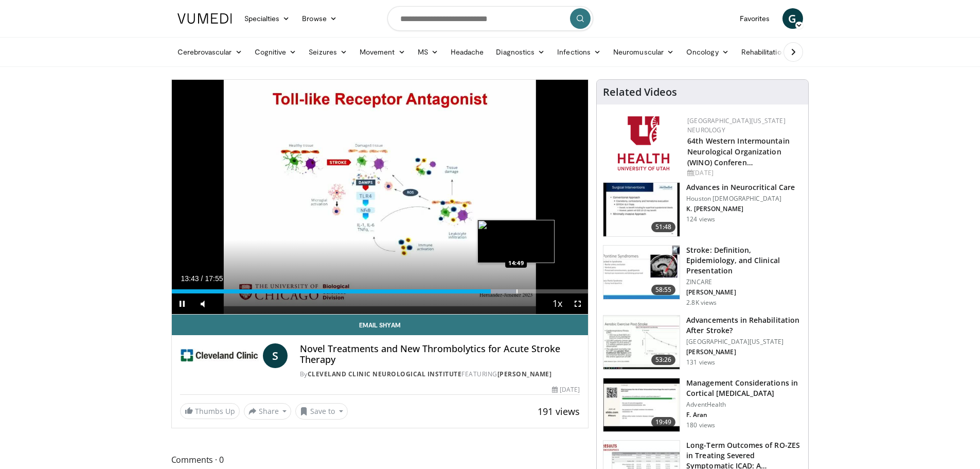  I want to click on p: 131 views, so click(700, 362).